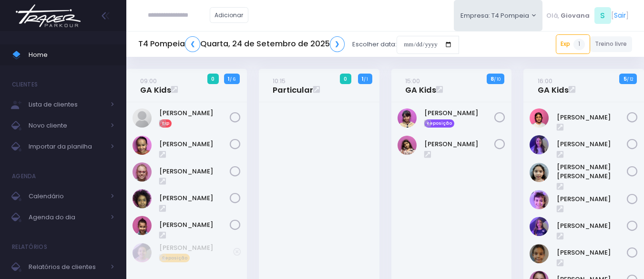  Describe the element at coordinates (233, 79) in the screenshot. I see `small: / 6` at that location.